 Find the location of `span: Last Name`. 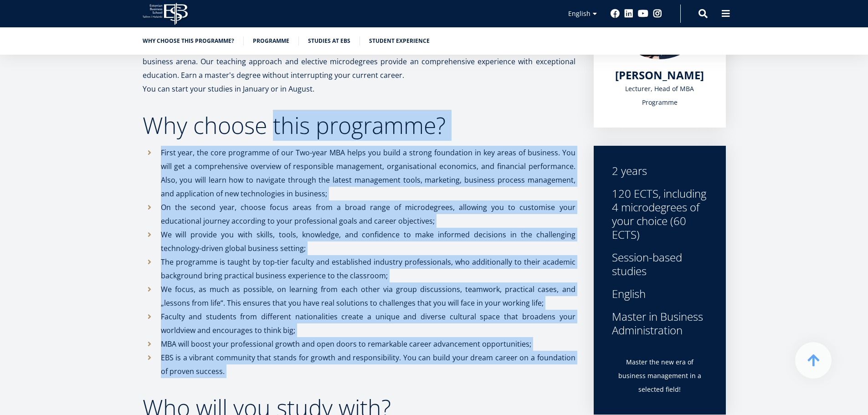

span: Last Name is located at coordinates (231, 5).